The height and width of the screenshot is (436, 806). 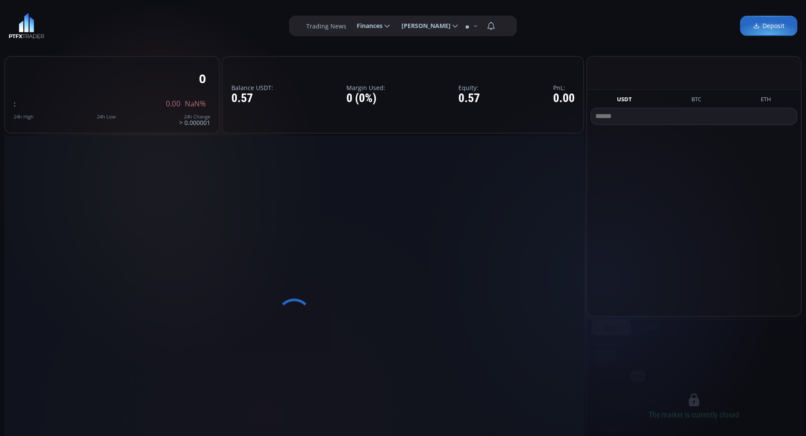 I want to click on label: Trading News, so click(x=326, y=26).